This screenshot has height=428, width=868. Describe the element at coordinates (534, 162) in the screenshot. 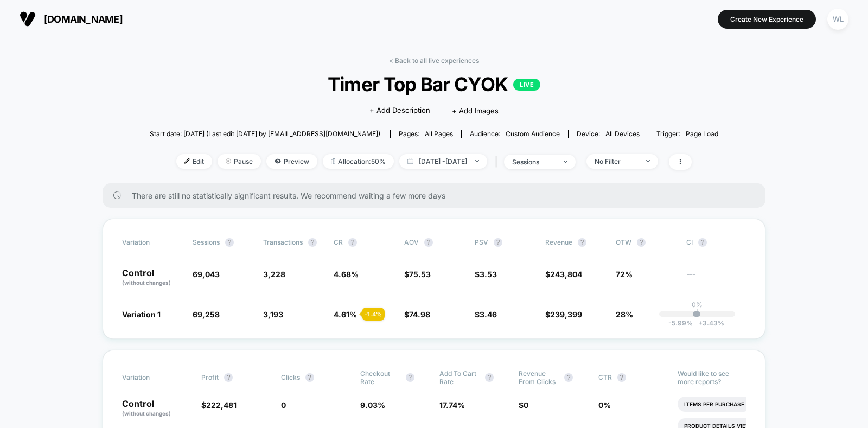

I see `div: sessions` at that location.